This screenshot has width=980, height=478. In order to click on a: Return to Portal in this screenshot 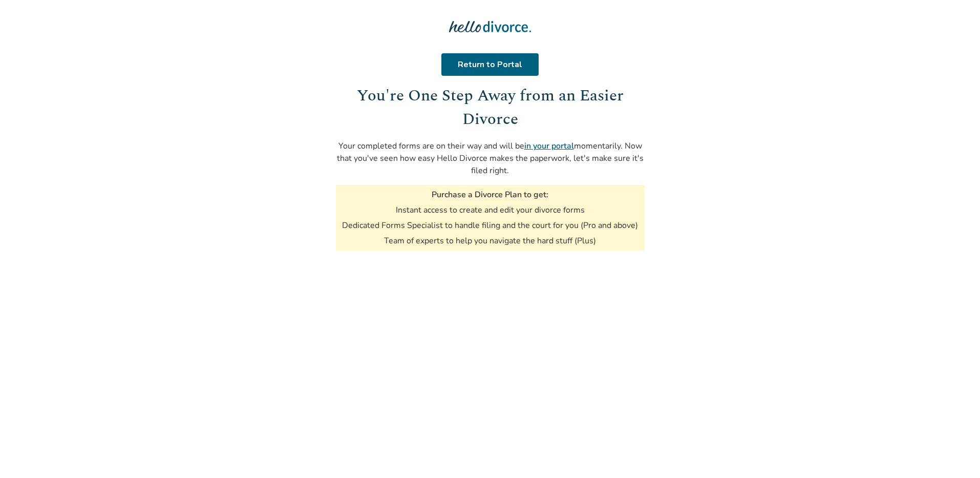, I will do `click(490, 65)`.